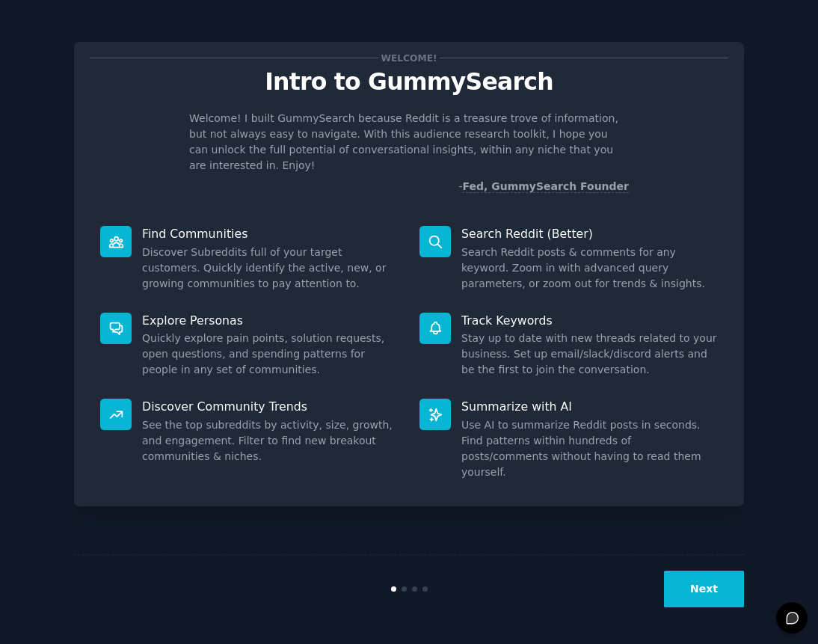 This screenshot has height=644, width=818. What do you see at coordinates (545, 186) in the screenshot?
I see `a: Fed, GummySearch Founder` at bounding box center [545, 186].